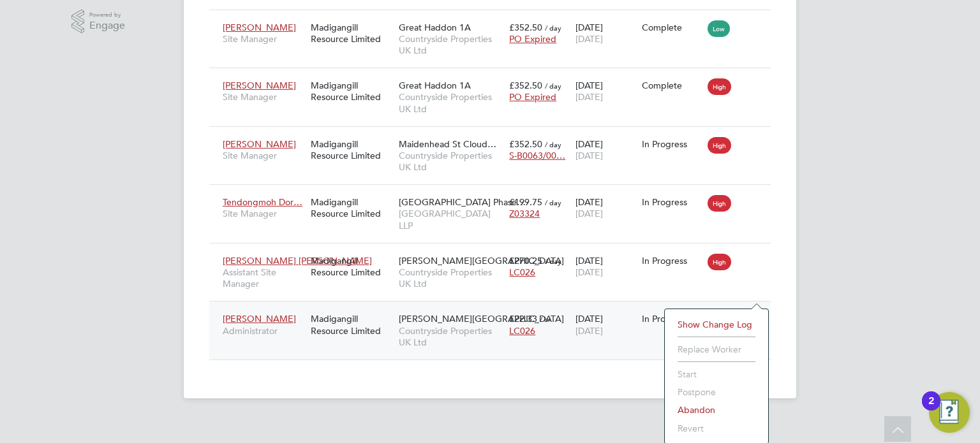  What do you see at coordinates (716, 392) in the screenshot?
I see `li: Postpone` at bounding box center [716, 392].